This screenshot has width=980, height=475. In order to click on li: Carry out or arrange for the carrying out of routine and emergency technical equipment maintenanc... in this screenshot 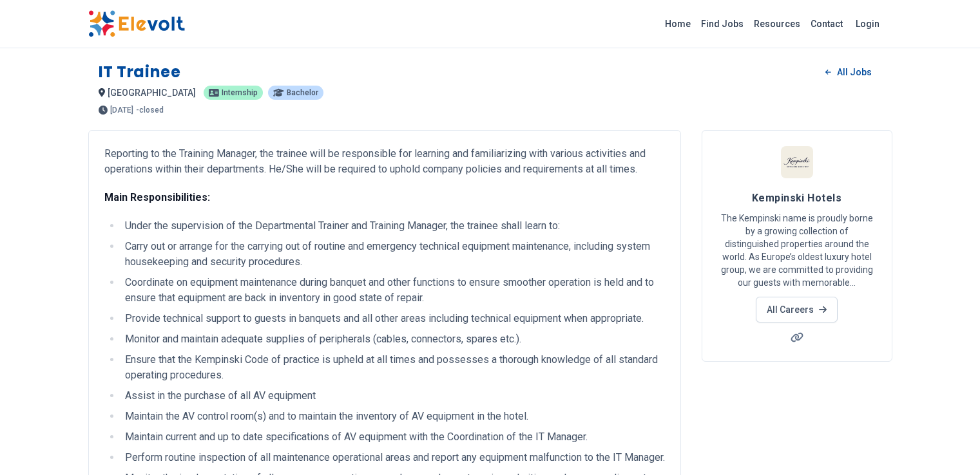, I will do `click(393, 254)`.